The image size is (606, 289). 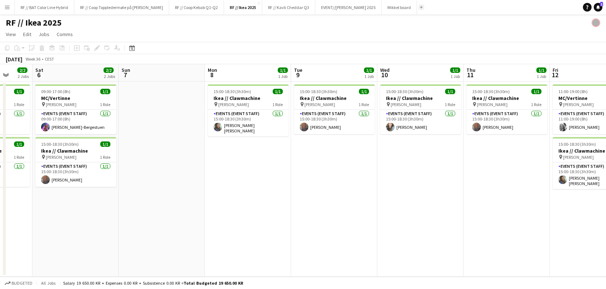 I want to click on span: Sat, so click(x=39, y=70).